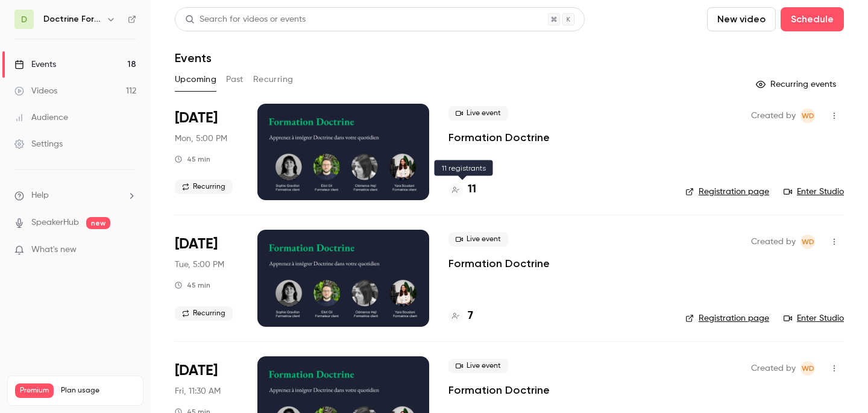  I want to click on h1: Events, so click(193, 58).